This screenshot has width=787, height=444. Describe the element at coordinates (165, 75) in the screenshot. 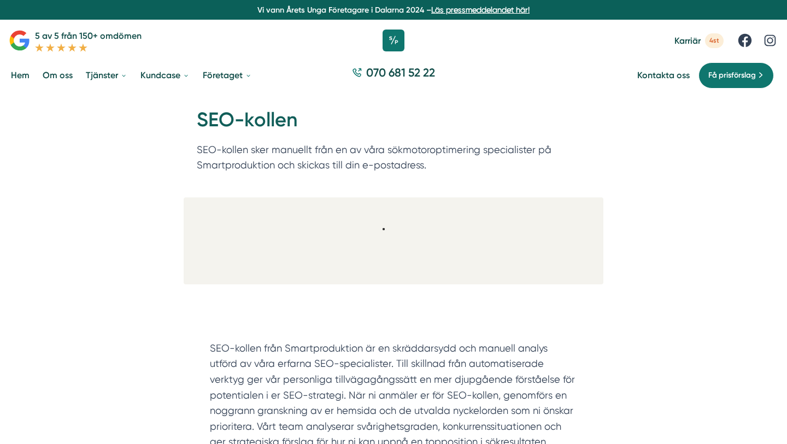

I see `a: Kundcase` at that location.